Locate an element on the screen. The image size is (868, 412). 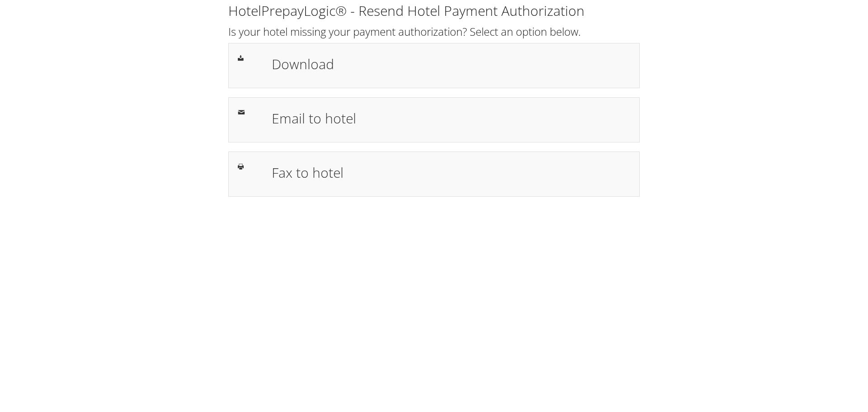
h1: Download is located at coordinates (451, 64).